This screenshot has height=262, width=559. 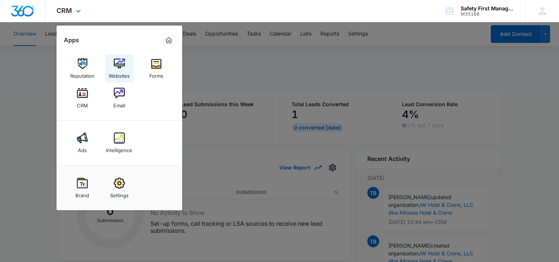 What do you see at coordinates (119, 148) in the screenshot?
I see `div: Intelligence` at bounding box center [119, 148].